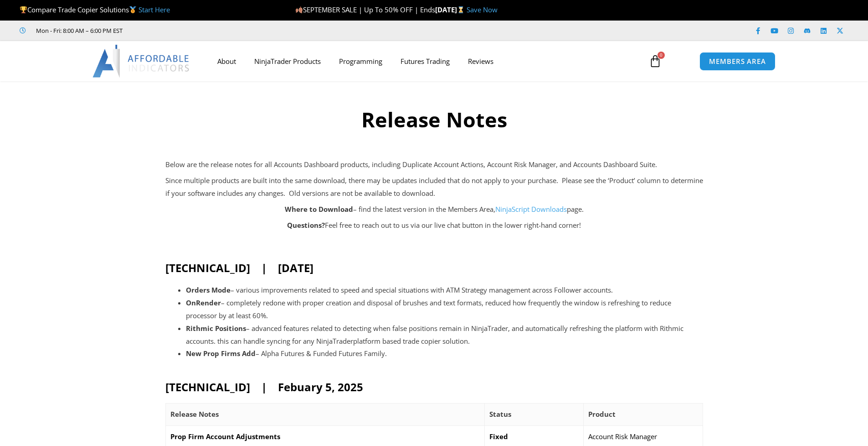 Image resolution: width=868 pixels, height=446 pixels. What do you see at coordinates (434, 187) in the screenshot?
I see `p: Since multiple products are built into the same download, there may be updates included that do n...` at bounding box center [434, 187].